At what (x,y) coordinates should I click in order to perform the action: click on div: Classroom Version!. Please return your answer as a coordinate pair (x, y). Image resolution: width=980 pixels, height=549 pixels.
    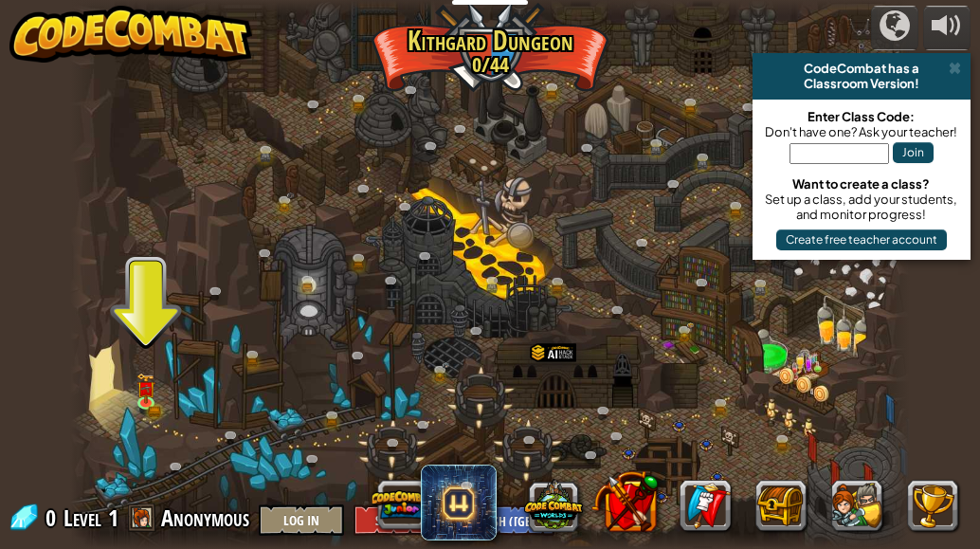
    Looking at the image, I should click on (861, 83).